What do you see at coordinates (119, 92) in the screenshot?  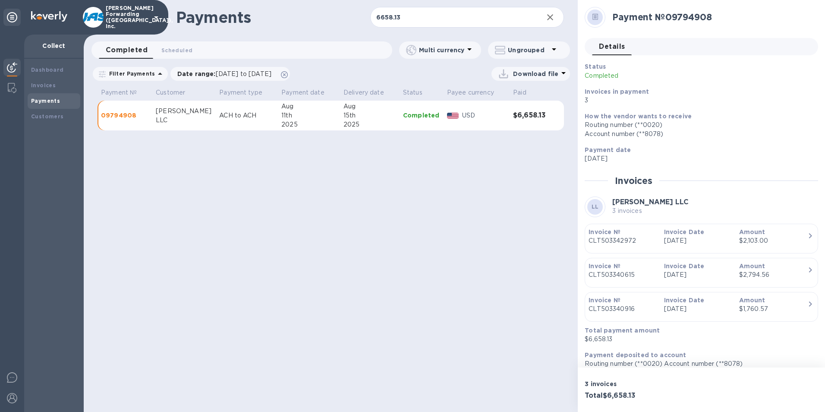 I see `p: Payment №` at bounding box center [119, 92].